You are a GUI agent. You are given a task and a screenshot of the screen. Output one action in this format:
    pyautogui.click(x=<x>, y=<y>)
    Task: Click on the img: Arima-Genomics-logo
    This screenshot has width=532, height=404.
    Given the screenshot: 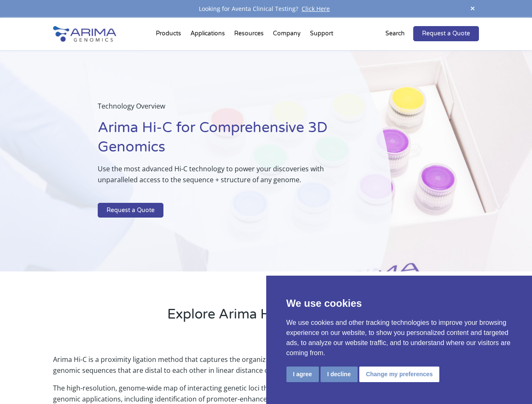 What is the action you would take?
    pyautogui.click(x=85, y=34)
    